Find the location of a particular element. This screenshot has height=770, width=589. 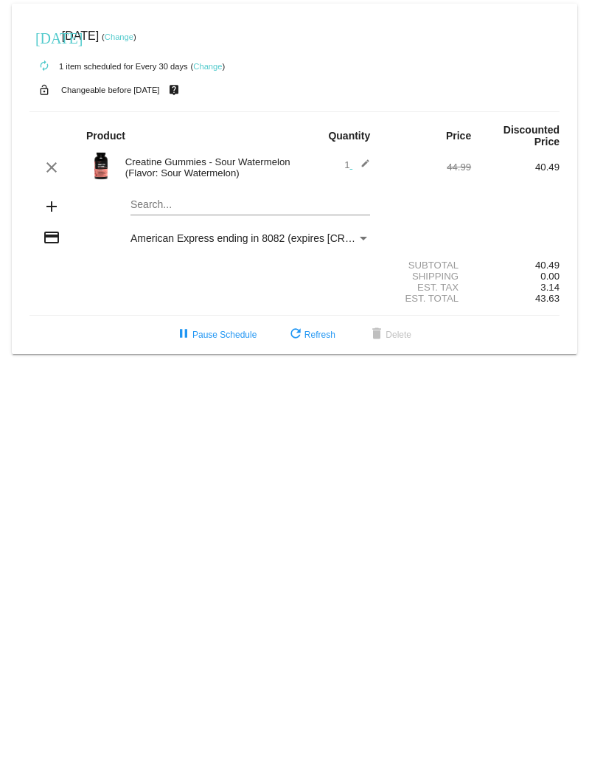

input: Search... is located at coordinates (250, 205).